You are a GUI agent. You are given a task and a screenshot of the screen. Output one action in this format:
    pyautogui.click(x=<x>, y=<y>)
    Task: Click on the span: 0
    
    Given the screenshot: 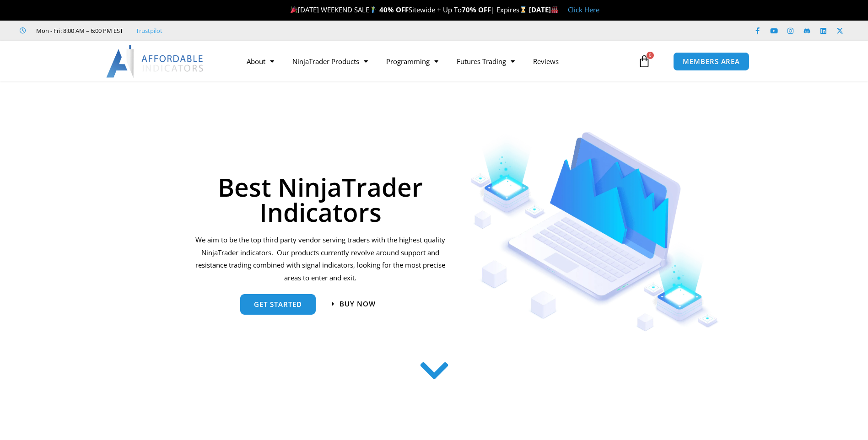 What is the action you would take?
    pyautogui.click(x=650, y=55)
    